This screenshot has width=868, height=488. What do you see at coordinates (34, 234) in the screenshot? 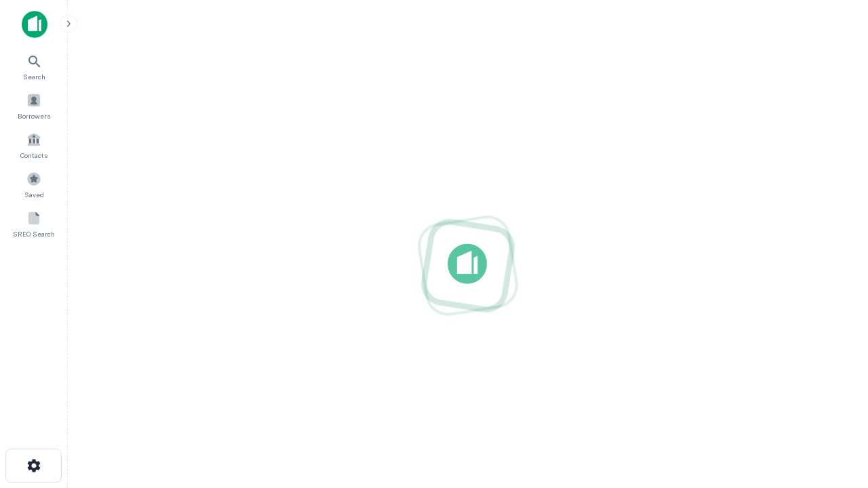
I see `span: SREO Search` at bounding box center [34, 234].